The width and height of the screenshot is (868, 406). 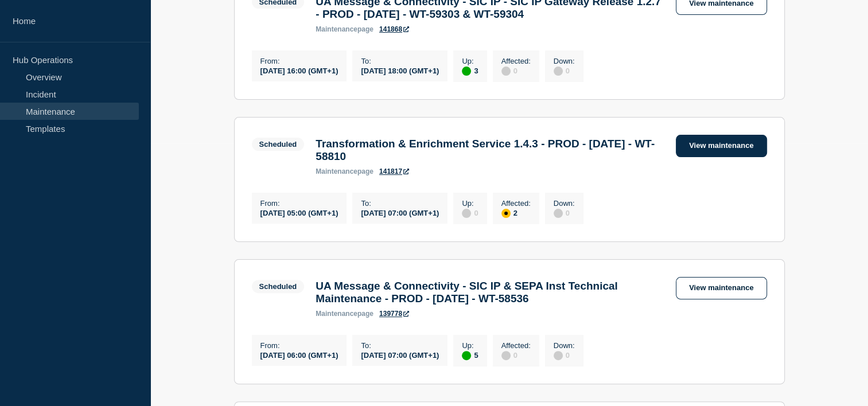 I want to click on div: 2, so click(x=516, y=213).